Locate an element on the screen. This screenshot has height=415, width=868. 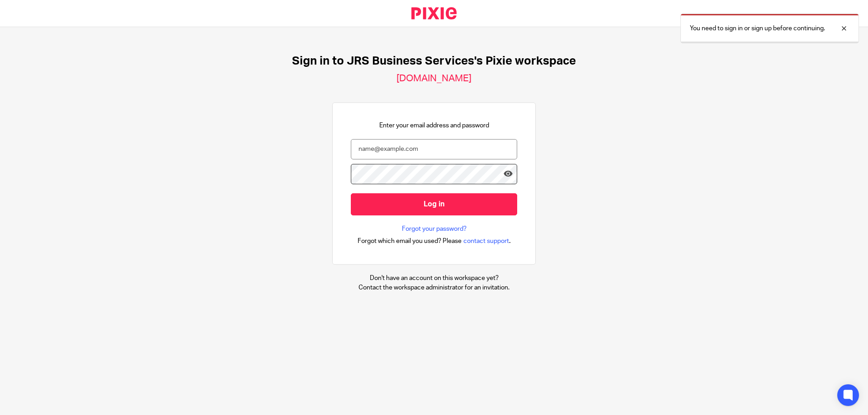
p: Enter your email address and password is located at coordinates (434, 126).